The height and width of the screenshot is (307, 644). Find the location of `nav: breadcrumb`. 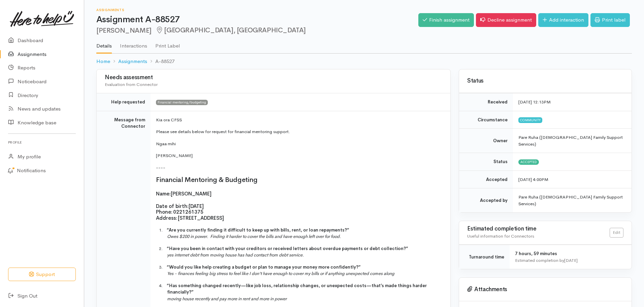

nav: breadcrumb is located at coordinates (365, 61).